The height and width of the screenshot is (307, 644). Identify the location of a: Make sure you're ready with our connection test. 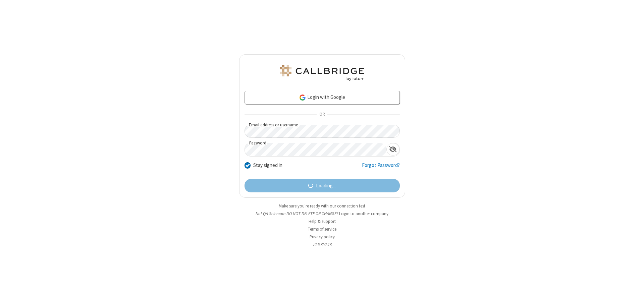
(322, 206).